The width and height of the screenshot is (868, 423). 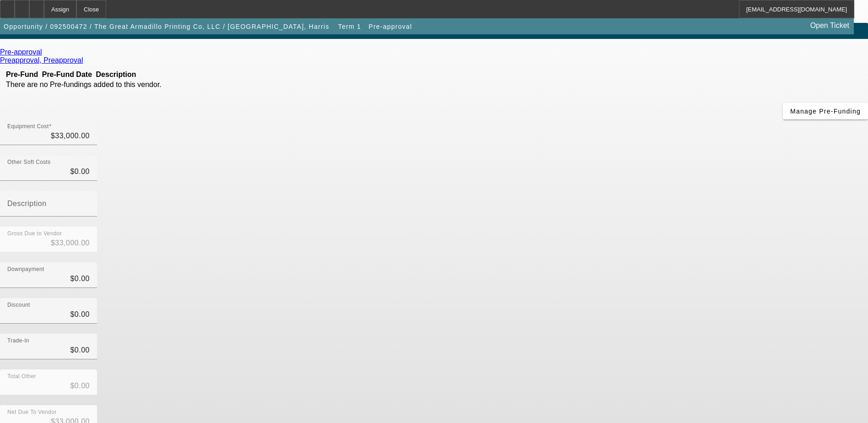 I want to click on mat-label: Description, so click(x=27, y=203).